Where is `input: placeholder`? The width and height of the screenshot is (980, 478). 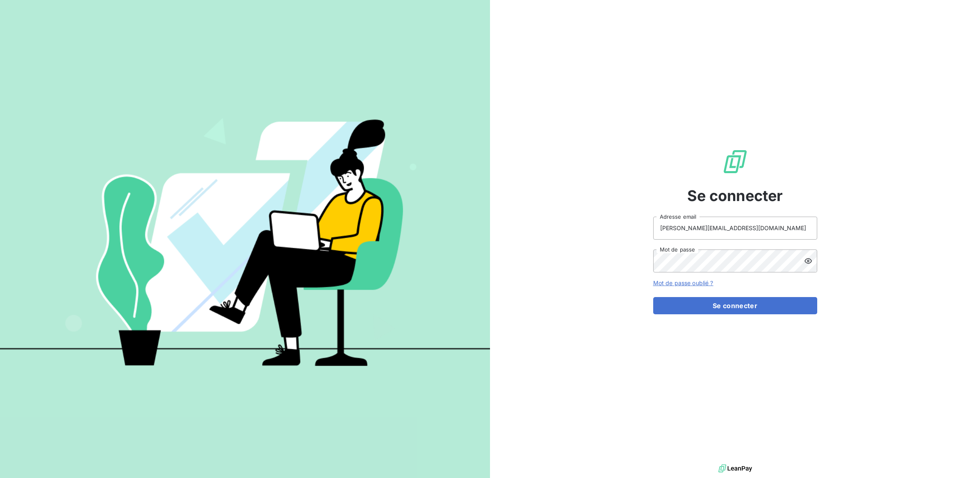
input: placeholder is located at coordinates (735, 228).